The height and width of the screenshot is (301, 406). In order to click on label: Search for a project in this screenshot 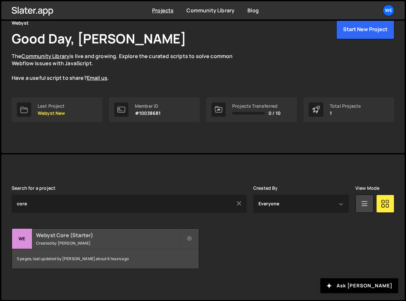, I will do `click(33, 188)`.